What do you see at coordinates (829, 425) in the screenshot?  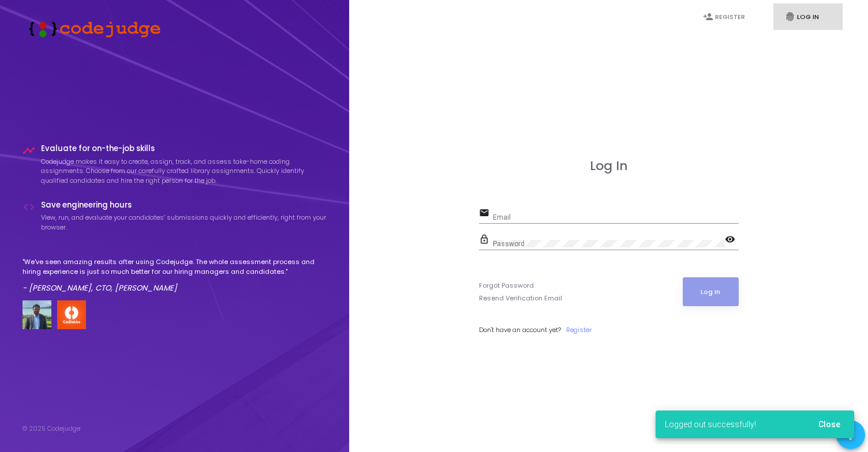 I see `span: Close` at bounding box center [829, 425].